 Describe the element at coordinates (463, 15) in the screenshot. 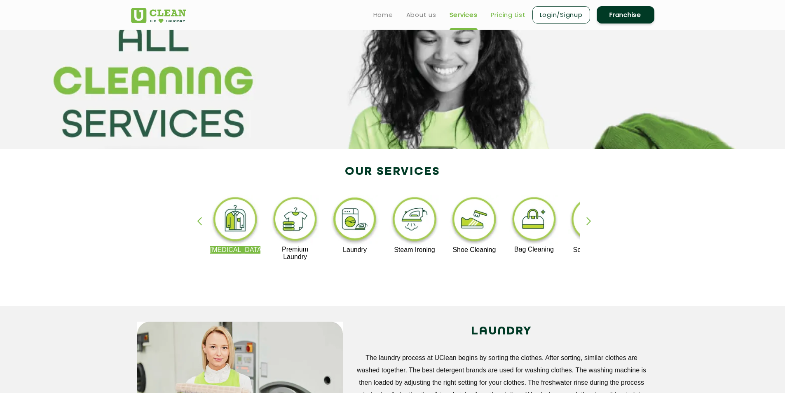

I see `a: Services` at that location.